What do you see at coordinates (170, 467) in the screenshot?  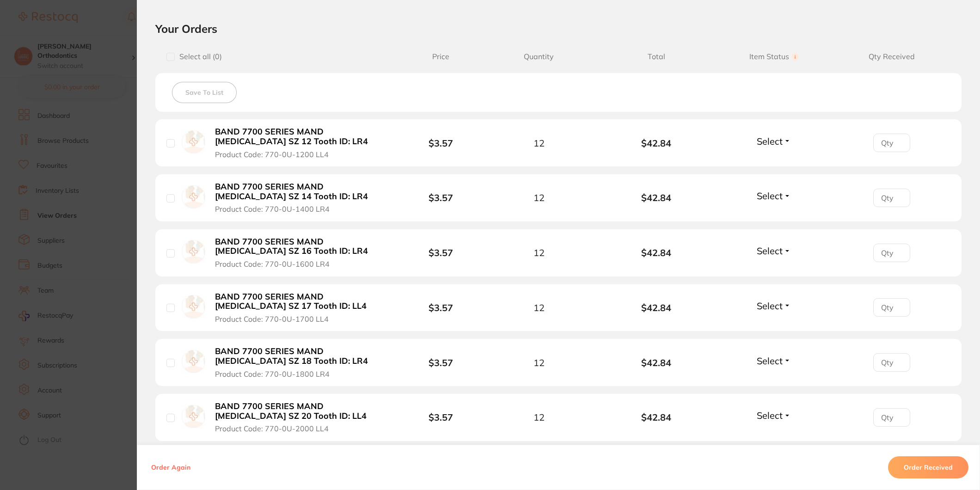 I see `button: Order Again` at bounding box center [170, 467].